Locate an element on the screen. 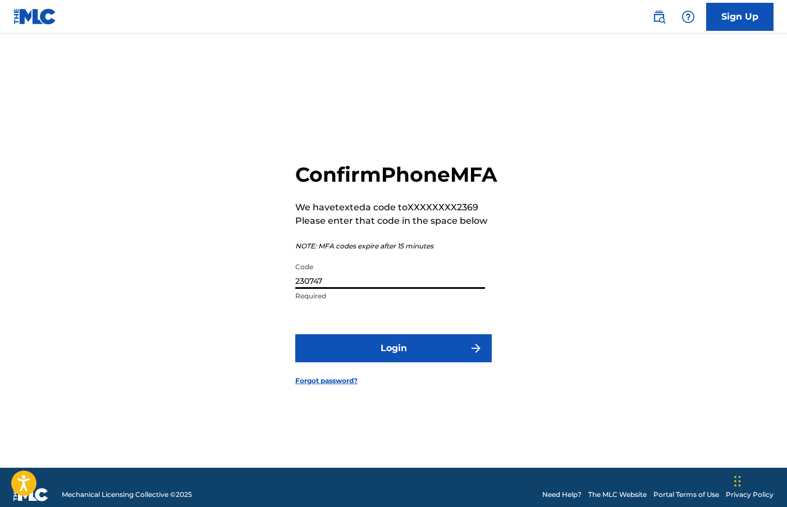  button: Login is located at coordinates (393, 348).